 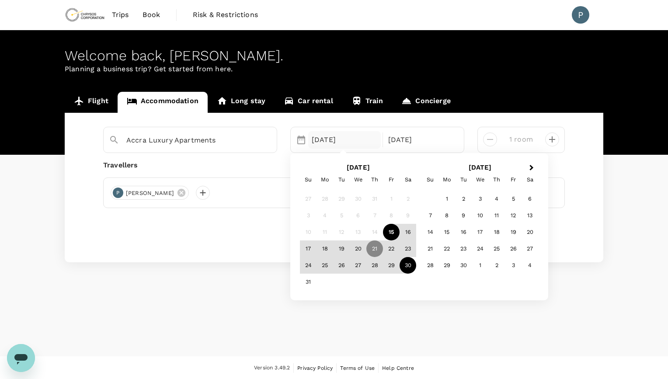 What do you see at coordinates (357, 368) in the screenshot?
I see `a: Terms of Use` at bounding box center [357, 368].